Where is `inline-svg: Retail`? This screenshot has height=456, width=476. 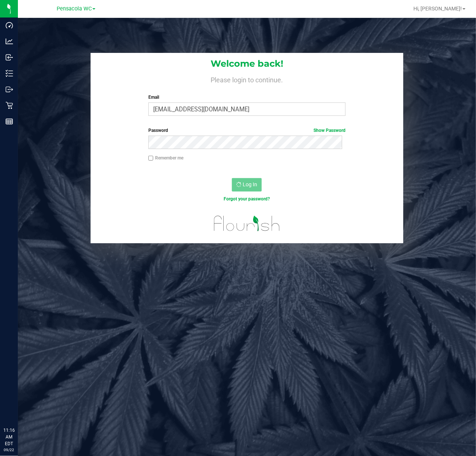
inline-svg: Retail is located at coordinates (10, 106).